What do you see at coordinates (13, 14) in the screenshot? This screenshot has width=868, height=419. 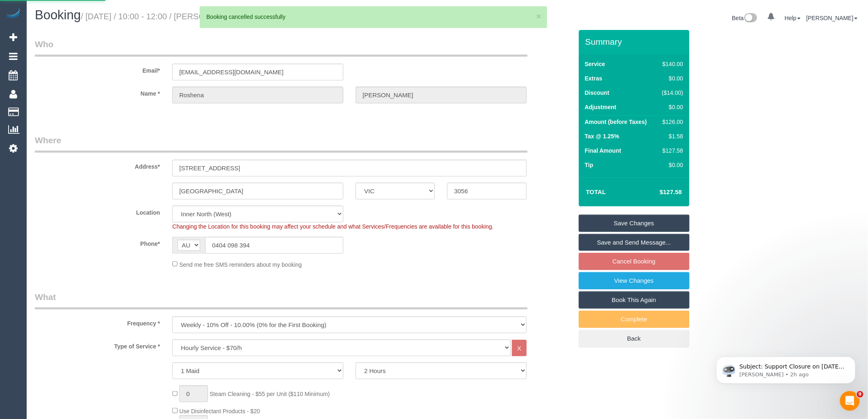 I see `a: Automaid Logo` at bounding box center [13, 14].